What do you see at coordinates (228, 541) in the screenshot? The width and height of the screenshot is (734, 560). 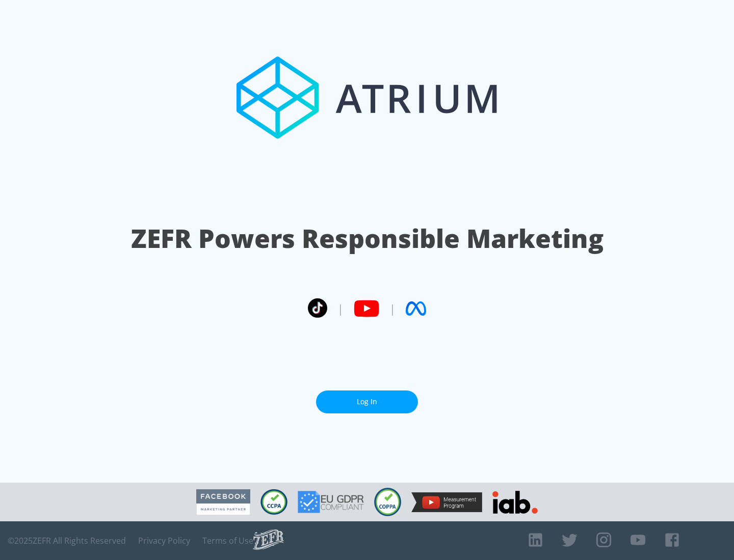 I see `a: Terms of Use` at bounding box center [228, 541].